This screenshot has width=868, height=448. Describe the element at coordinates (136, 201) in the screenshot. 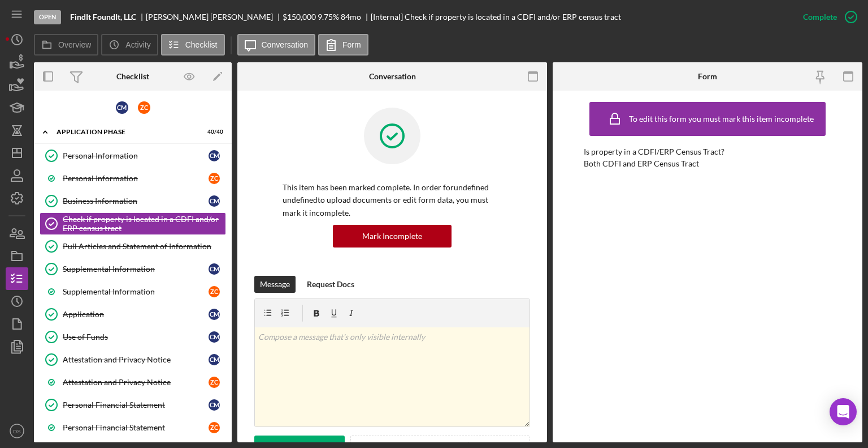

I see `div: Business Information` at that location.